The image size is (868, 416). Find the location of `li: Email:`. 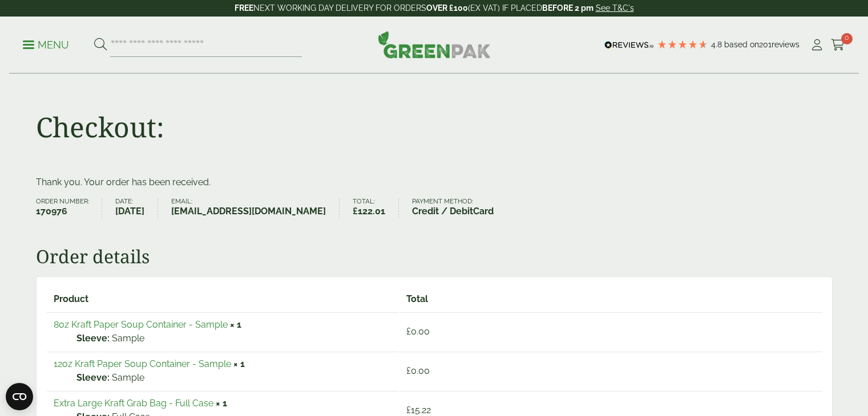

li: Email: is located at coordinates (255, 208).